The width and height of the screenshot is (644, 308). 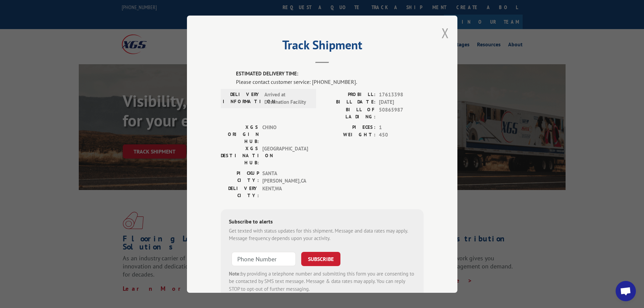 I want to click on label: PIECES:, so click(x=349, y=127).